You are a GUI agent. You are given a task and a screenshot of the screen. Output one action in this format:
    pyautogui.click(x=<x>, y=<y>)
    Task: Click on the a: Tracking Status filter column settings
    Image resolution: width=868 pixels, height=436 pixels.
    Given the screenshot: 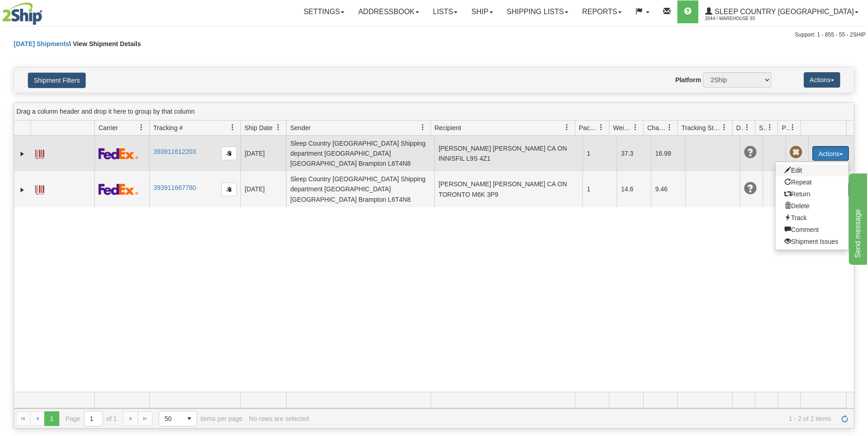 What is the action you would take?
    pyautogui.click(x=724, y=127)
    